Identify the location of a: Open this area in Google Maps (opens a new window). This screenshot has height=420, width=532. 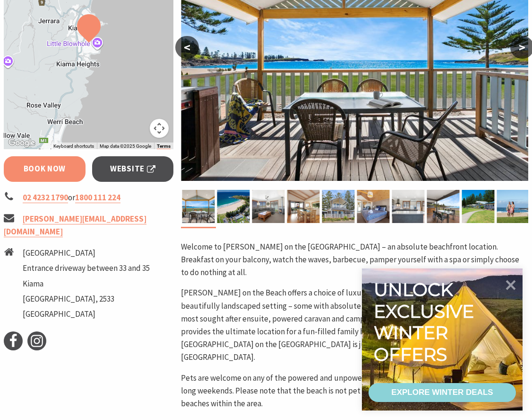
(21, 143).